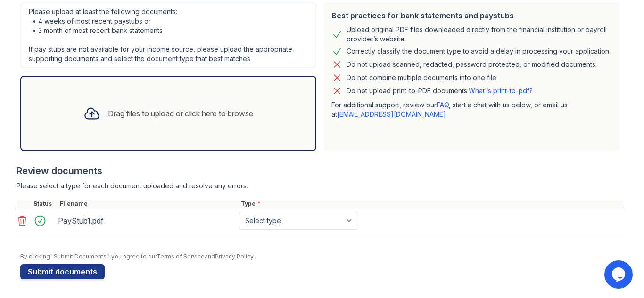  Describe the element at coordinates (62, 272) in the screenshot. I see `button: Submit documents` at that location.